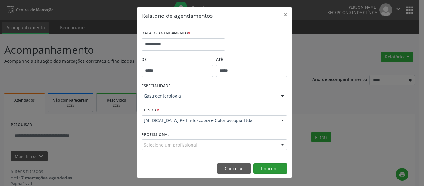 The image size is (424, 186). I want to click on label: De, so click(177, 60).